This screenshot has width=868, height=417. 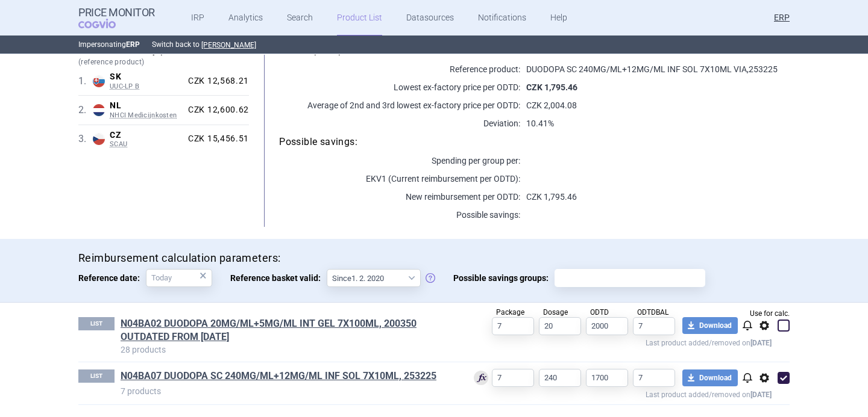 I want to click on span: Use for calc., so click(x=770, y=314).